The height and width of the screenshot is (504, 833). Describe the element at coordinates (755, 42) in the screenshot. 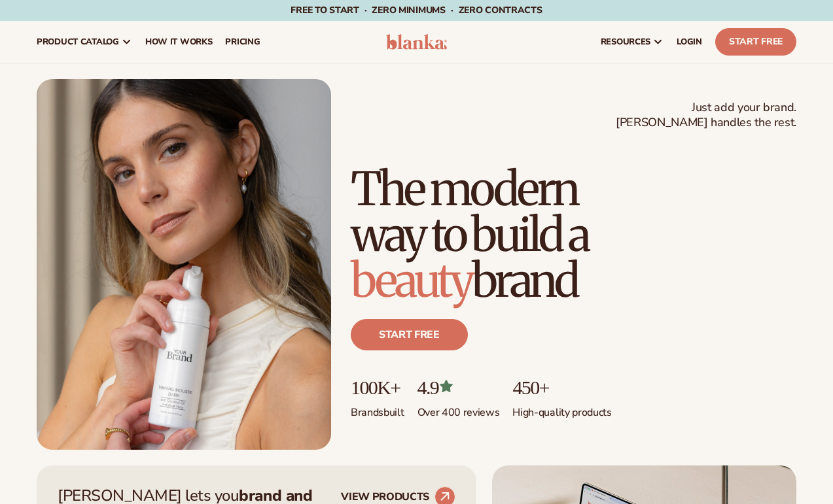

I see `a: Start Free` at that location.